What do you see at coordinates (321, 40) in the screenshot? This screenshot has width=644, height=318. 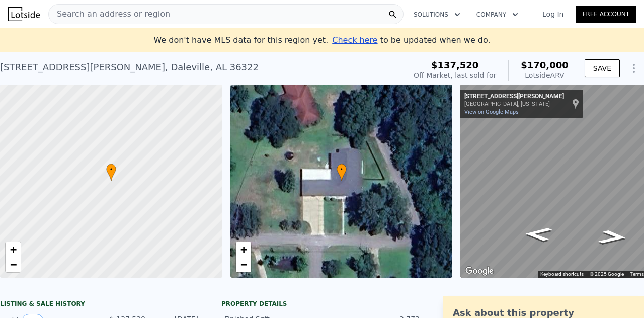 I see `div: We don't have MLS data for this region yet.` at bounding box center [321, 40].